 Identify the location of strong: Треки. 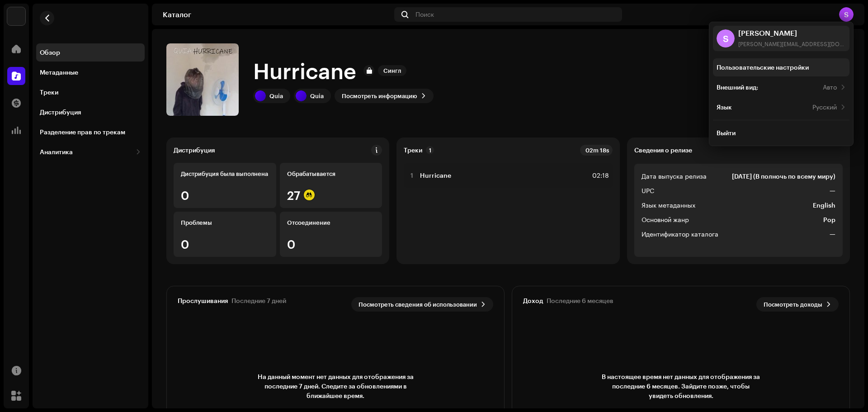
(413, 150).